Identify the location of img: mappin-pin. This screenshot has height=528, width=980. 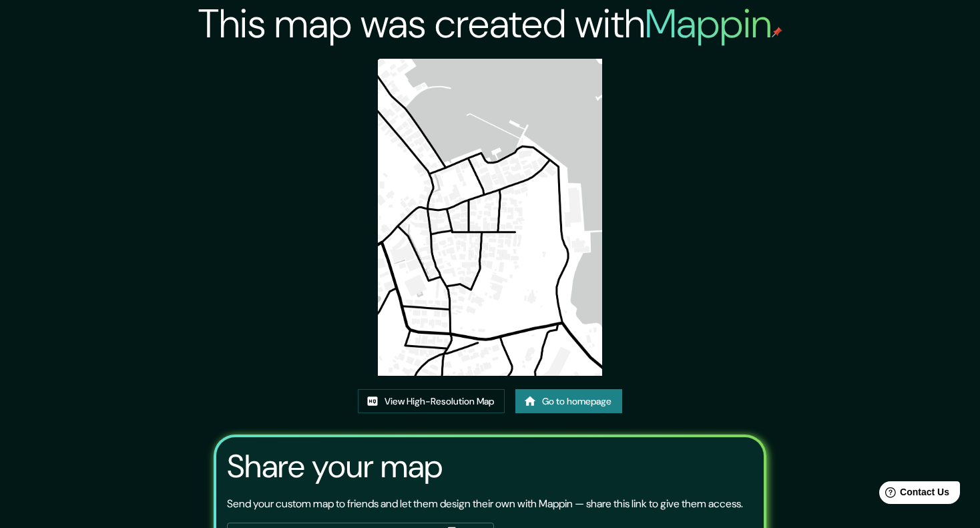
(777, 32).